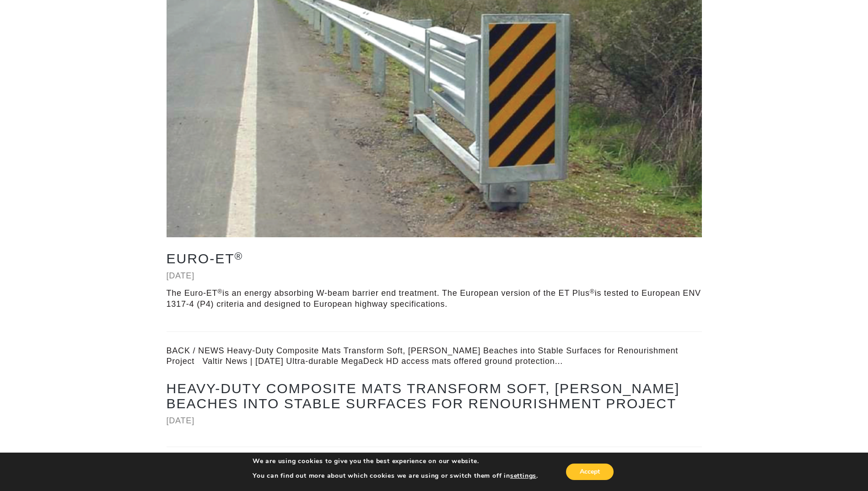  Describe the element at coordinates (205, 258) in the screenshot. I see `a: Euro-ET®` at that location.